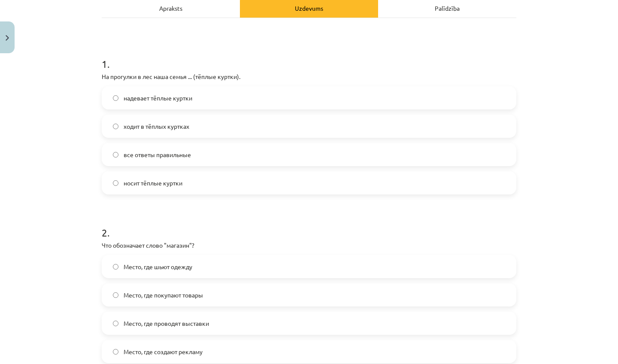 This screenshot has height=364, width=618. Describe the element at coordinates (115, 295) in the screenshot. I see `input: Место, где покупают товары` at that location.